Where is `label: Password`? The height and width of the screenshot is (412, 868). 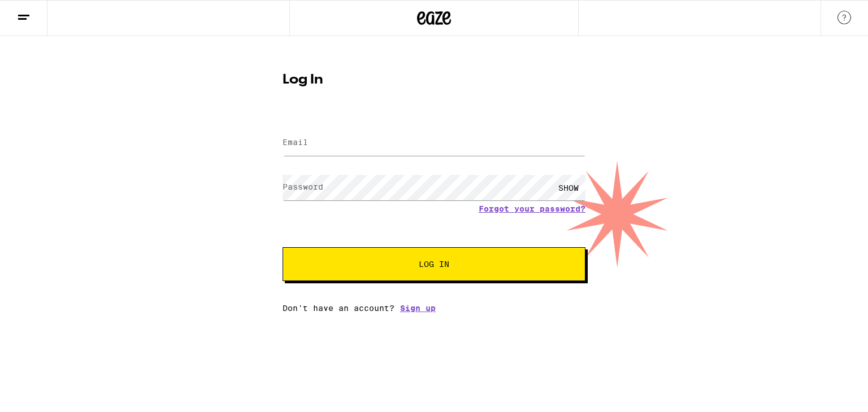 label: Password is located at coordinates (303, 187).